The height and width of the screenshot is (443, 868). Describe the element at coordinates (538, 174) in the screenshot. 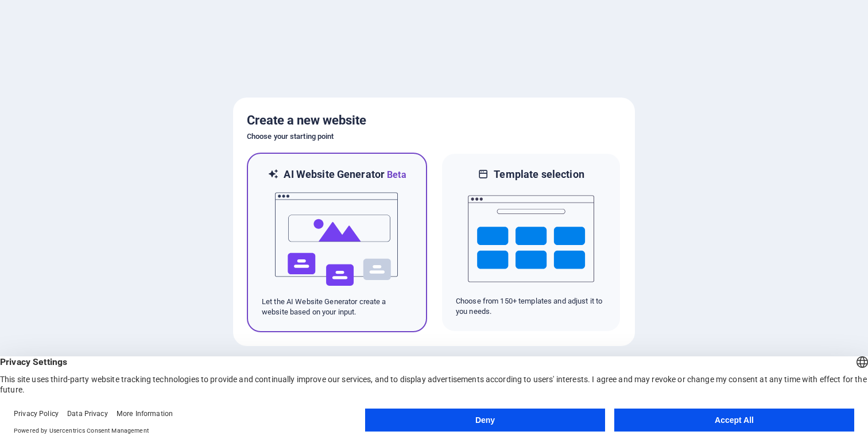

I see `h6: Template selection` at that location.